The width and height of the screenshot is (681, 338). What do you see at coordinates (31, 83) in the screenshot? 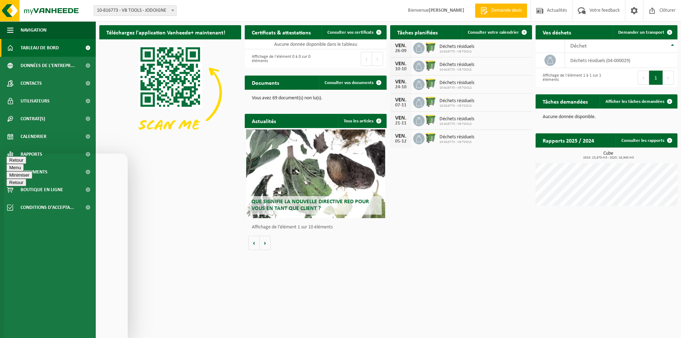
I see `span: Contacts` at bounding box center [31, 83].